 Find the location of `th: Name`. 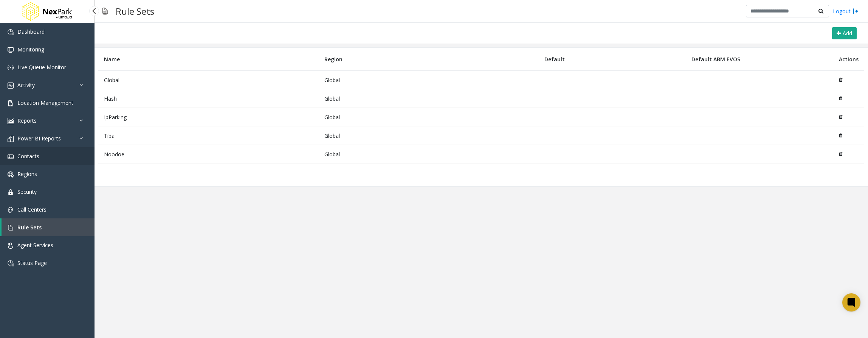

th: Name is located at coordinates (208, 60).